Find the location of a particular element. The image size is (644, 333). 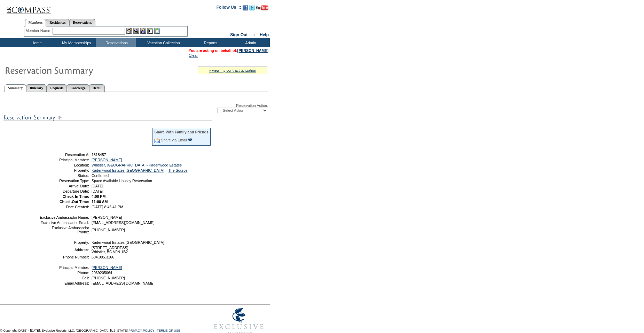

input: What is this? is located at coordinates (190, 139).